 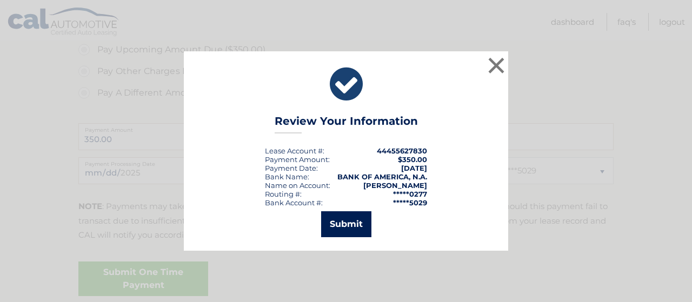 I want to click on strong: BANK OF AMERICA, N.A., so click(x=382, y=177).